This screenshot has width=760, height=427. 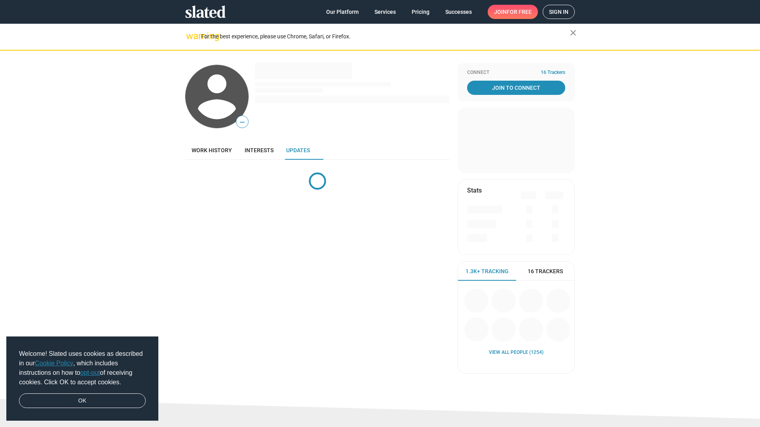 What do you see at coordinates (82, 379) in the screenshot?
I see `div: cookieconsent` at bounding box center [82, 379].